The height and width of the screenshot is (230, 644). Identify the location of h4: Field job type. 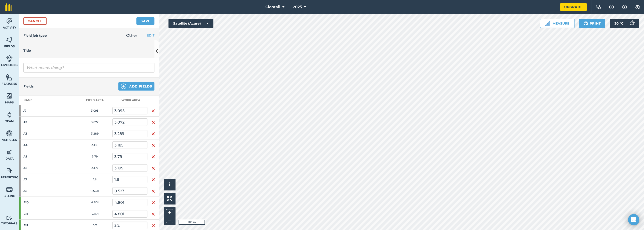
(35, 35).